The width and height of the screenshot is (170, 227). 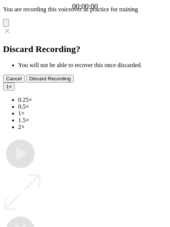 What do you see at coordinates (92, 100) in the screenshot?
I see `li: 0.25×` at bounding box center [92, 100].